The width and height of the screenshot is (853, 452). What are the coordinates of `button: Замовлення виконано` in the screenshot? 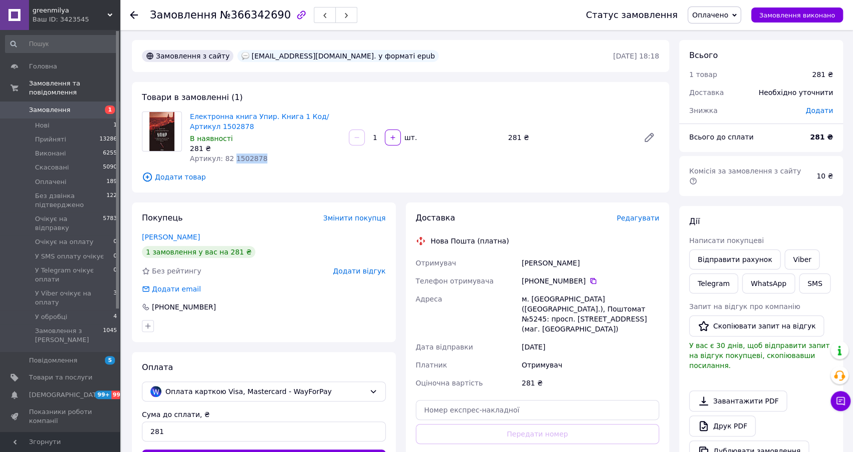 It's located at (797, 15).